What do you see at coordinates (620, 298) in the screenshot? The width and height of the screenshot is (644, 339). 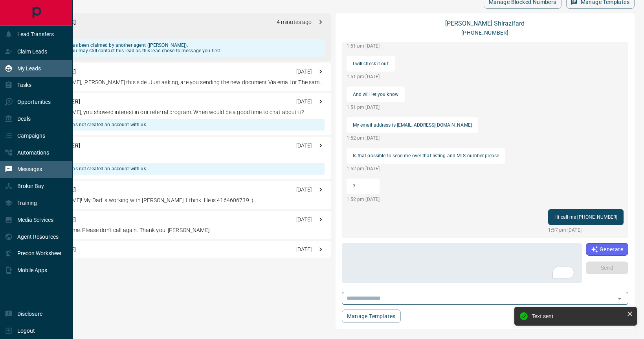 I see `button: Open` at bounding box center [620, 298].